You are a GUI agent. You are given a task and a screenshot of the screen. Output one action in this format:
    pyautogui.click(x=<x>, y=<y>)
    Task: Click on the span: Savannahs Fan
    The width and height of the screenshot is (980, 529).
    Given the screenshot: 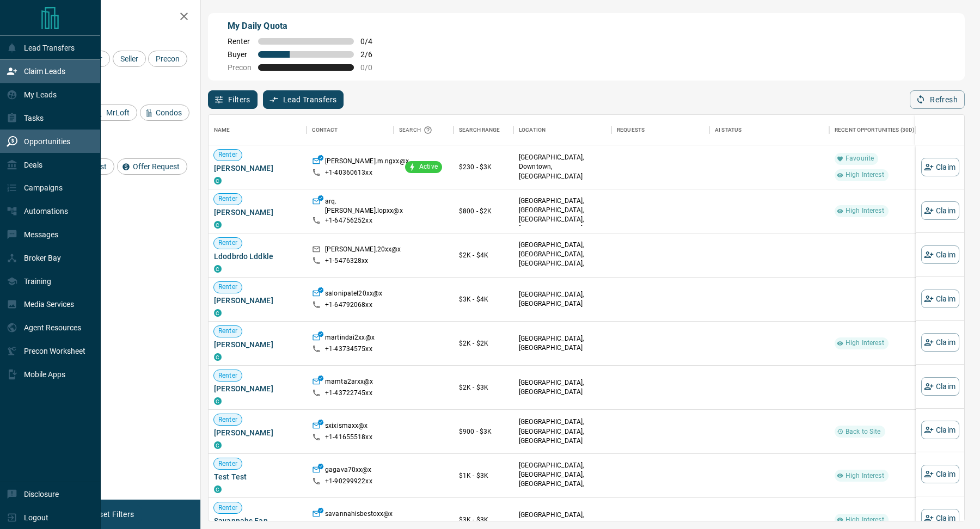 What is the action you would take?
    pyautogui.click(x=257, y=521)
    